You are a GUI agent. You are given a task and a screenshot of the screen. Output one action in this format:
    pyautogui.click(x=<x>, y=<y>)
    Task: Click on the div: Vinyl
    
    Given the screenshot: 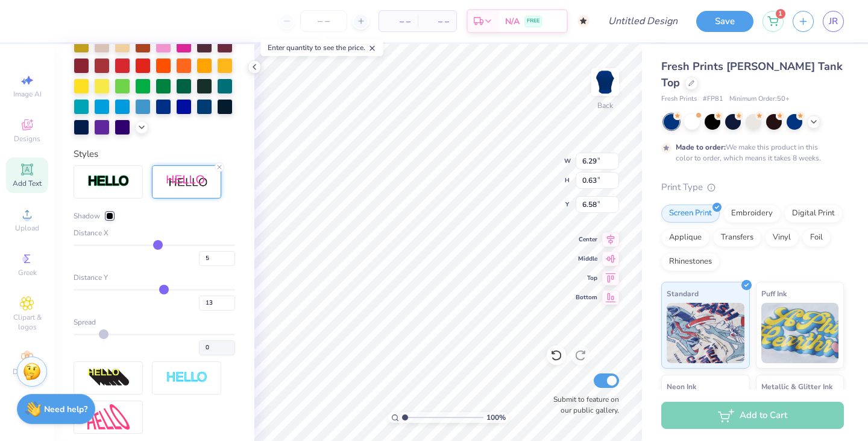 What is the action you would take?
    pyautogui.click(x=782, y=237)
    